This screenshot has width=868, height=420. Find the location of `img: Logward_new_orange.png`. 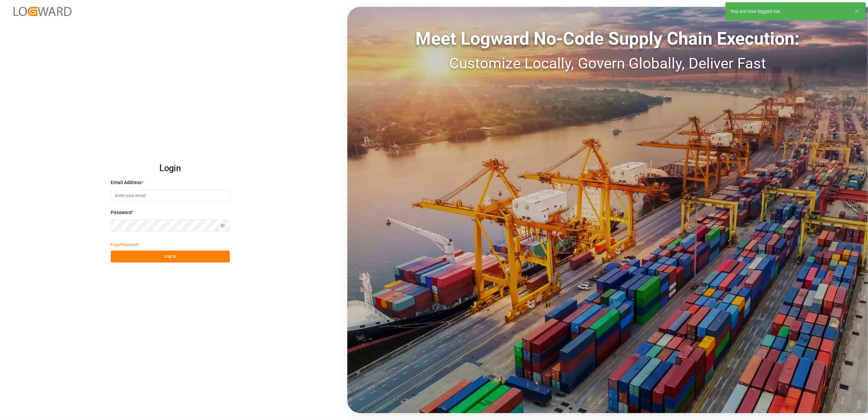

img: Logward_new_orange.png is located at coordinates (42, 11).